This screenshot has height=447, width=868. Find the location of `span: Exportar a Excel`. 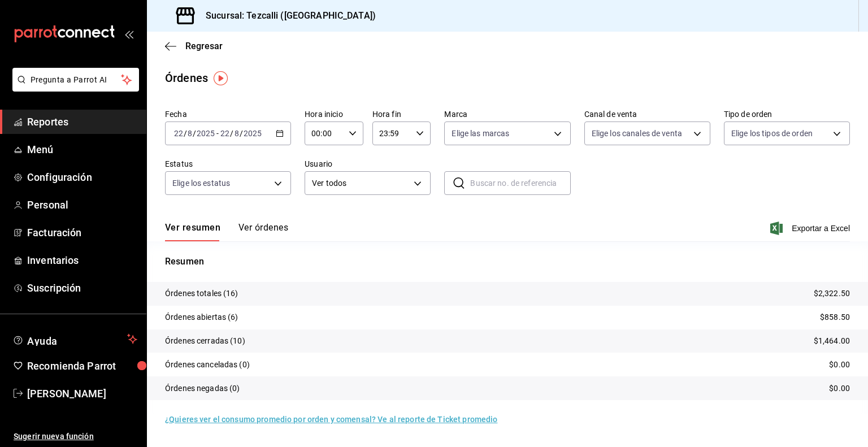

span: Exportar a Excel is located at coordinates (811, 228).